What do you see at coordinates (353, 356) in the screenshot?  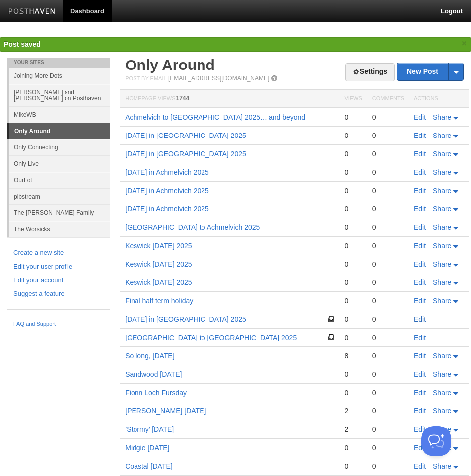 I see `div: 8` at bounding box center [353, 356].